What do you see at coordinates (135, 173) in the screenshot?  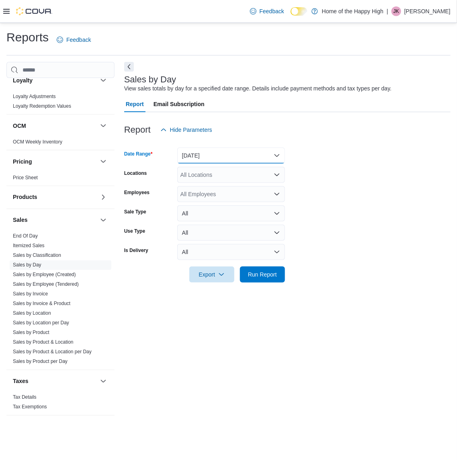 I see `label: Locations` at bounding box center [135, 173].